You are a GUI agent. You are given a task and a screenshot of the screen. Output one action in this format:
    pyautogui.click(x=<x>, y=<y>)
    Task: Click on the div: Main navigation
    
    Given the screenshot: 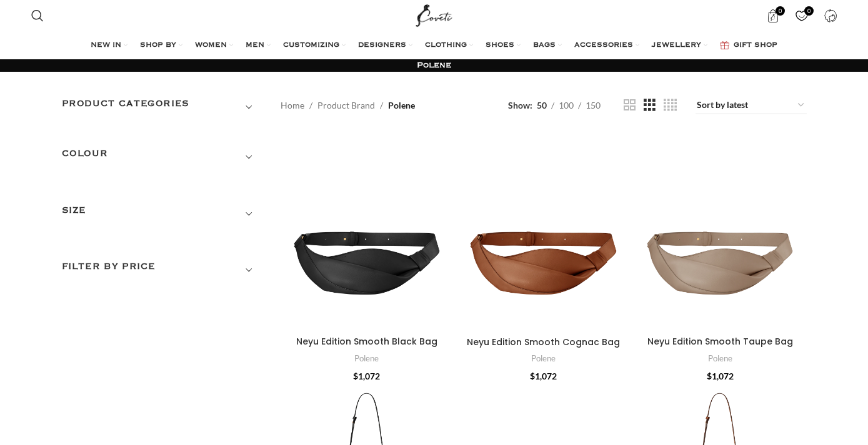 What is the action you would take?
    pyautogui.click(x=434, y=45)
    